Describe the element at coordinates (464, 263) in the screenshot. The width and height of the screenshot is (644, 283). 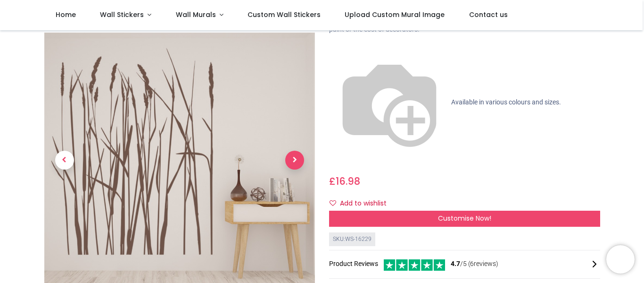
I see `div: Product Reviews` at that location.